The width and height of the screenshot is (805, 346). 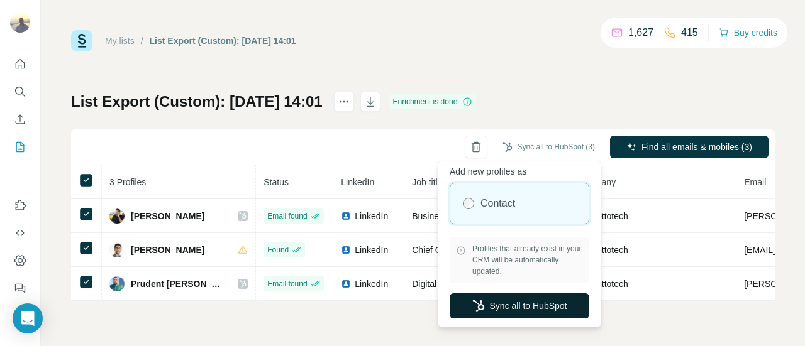 What do you see at coordinates (689, 147) in the screenshot?
I see `button: Find all emails & mobiles (3)` at bounding box center [689, 147].